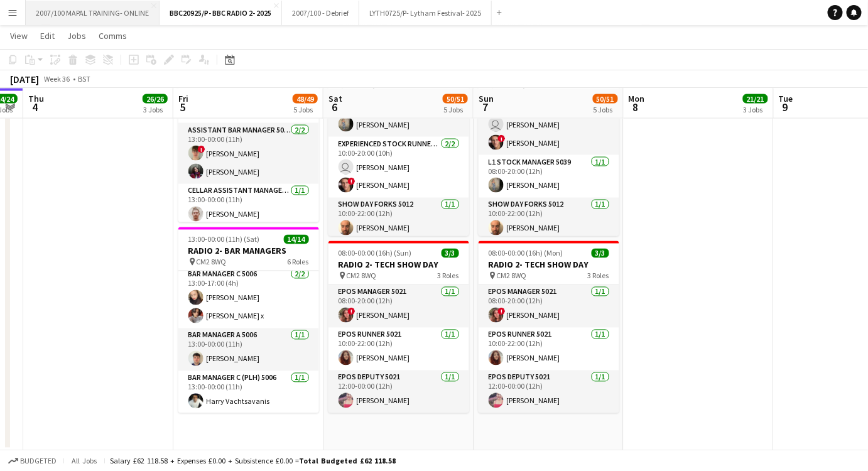 This screenshot has height=471, width=868. I want to click on app-job-card: 08:00-02:00 (18h) (Mon)7/7RADIO 2- STOCK BUILD CM2 8WQ6 RolesExperienced Stock Runner 50122/208:0..., so click(549, 143).